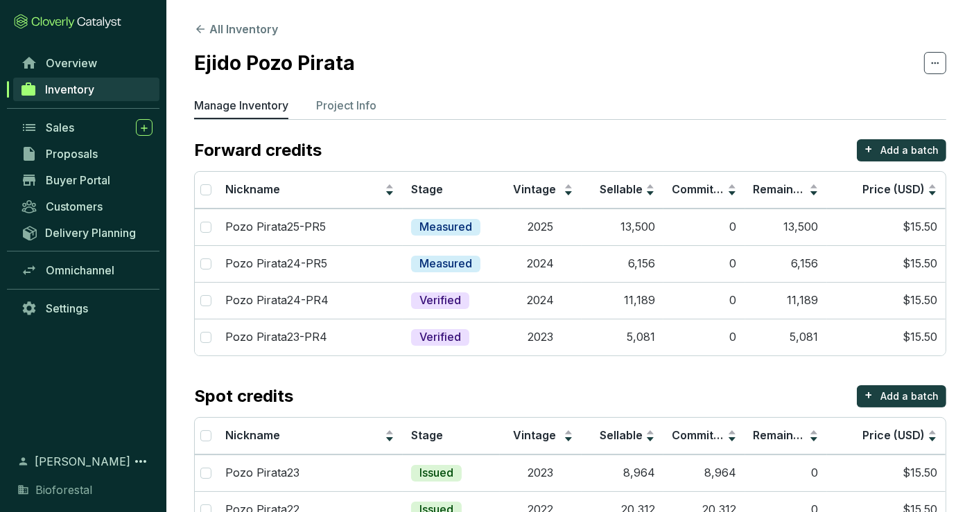  I want to click on a: Buyer Portal, so click(87, 180).